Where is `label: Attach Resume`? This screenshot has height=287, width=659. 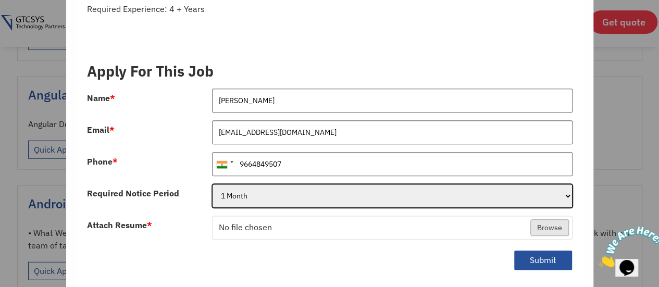
label: Attach Resume is located at coordinates (119, 225).